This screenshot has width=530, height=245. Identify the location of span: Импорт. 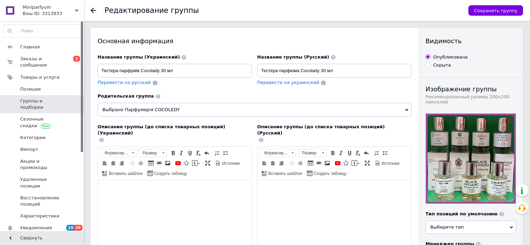
(29, 149).